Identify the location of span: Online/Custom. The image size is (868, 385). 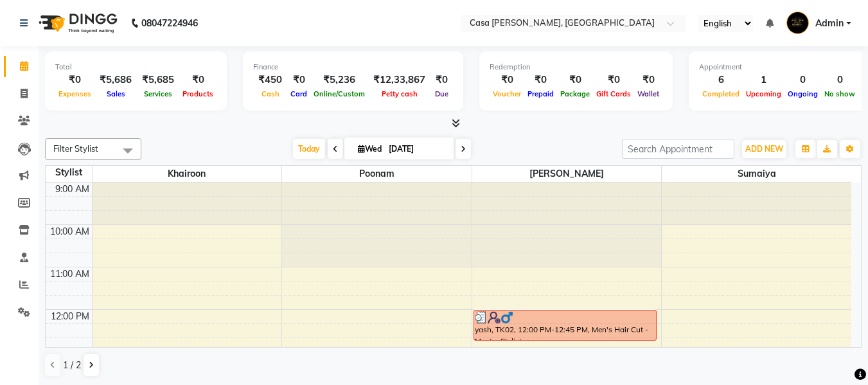
(339, 94).